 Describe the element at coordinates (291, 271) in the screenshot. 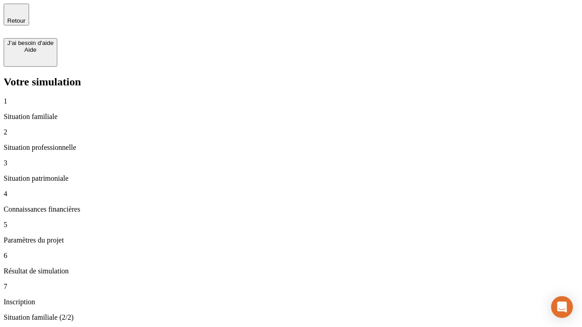

I see `p: Résultat de simulation` at that location.